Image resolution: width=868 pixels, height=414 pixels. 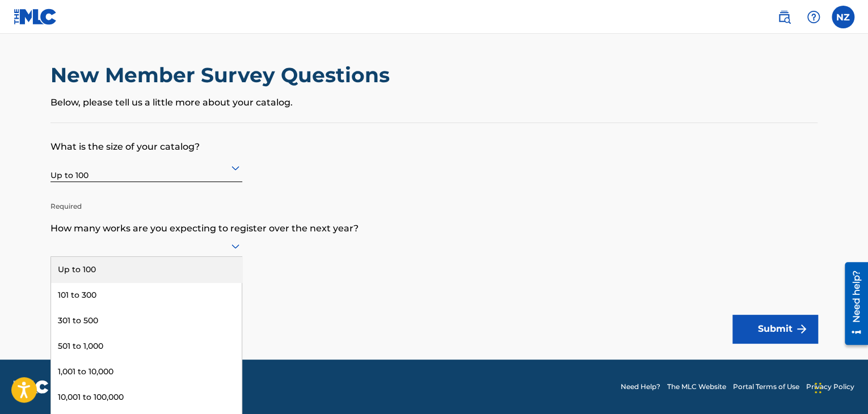 I want to click on img: logo, so click(x=31, y=387).